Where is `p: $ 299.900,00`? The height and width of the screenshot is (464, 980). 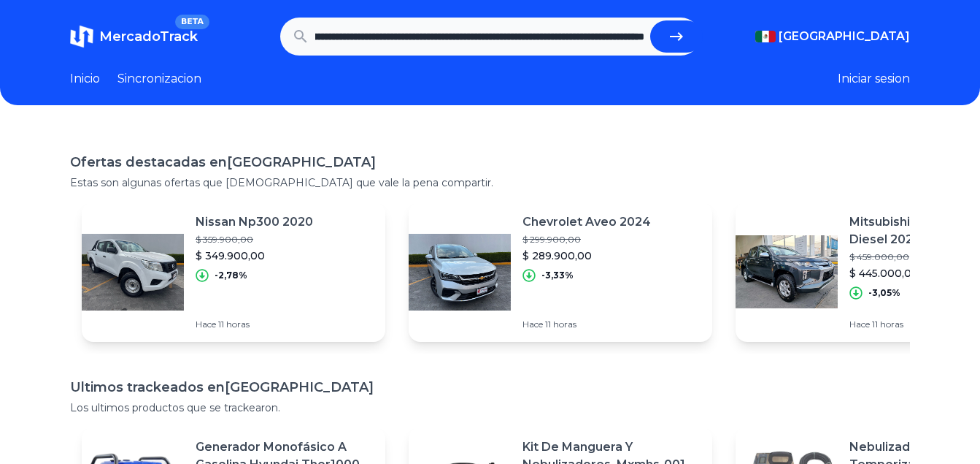
p: $ 299.900,00 is located at coordinates (587, 240).